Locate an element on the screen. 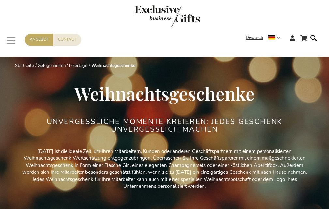 The height and width of the screenshot is (209, 329). a: Startseite is located at coordinates (24, 66).